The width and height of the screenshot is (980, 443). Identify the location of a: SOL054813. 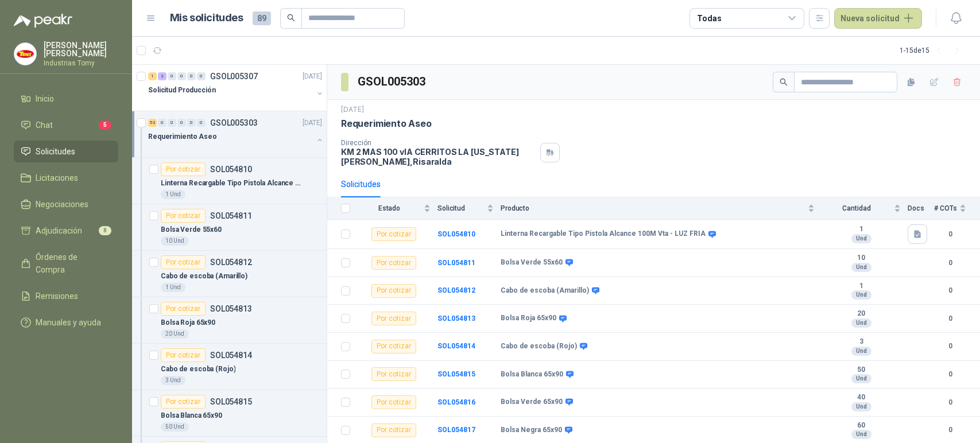
(457, 319).